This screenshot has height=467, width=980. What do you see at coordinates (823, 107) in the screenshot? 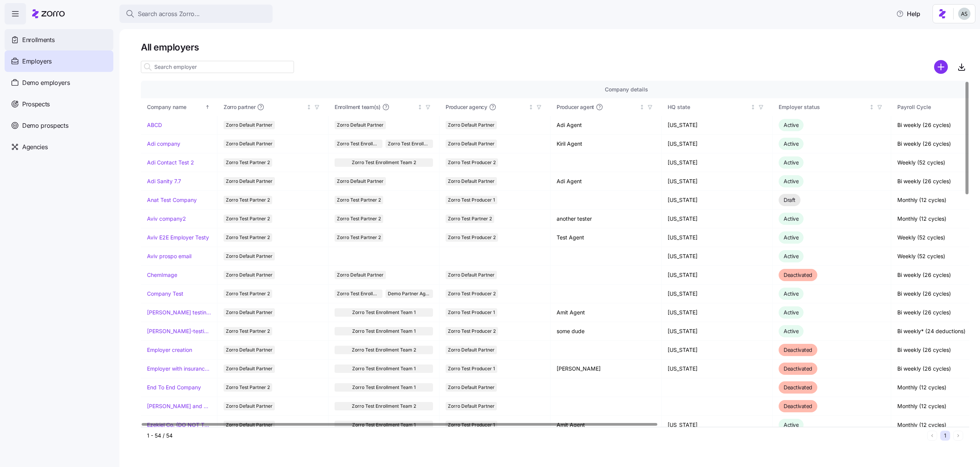
I see `div: Employer status` at bounding box center [823, 107].